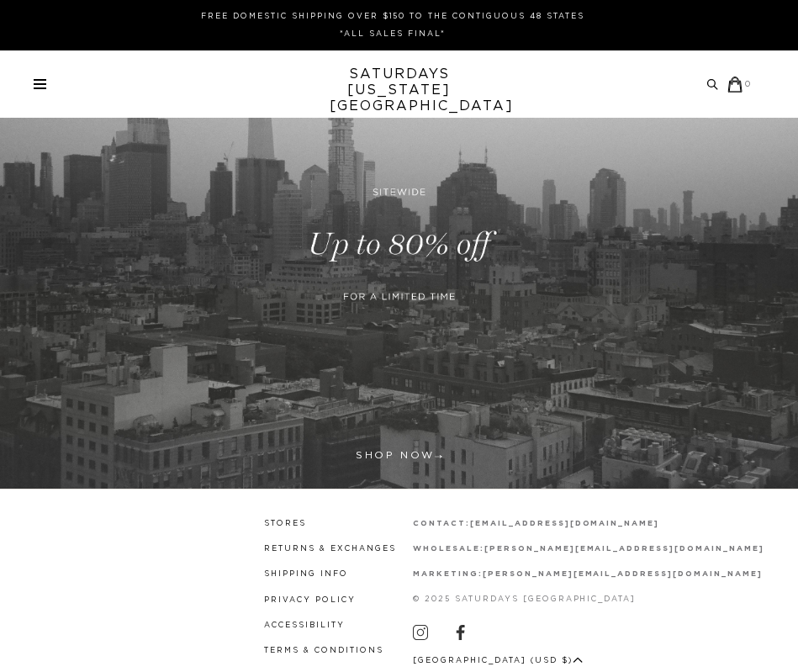 This screenshot has width=798, height=672. I want to click on strong: wholesale:, so click(448, 548).